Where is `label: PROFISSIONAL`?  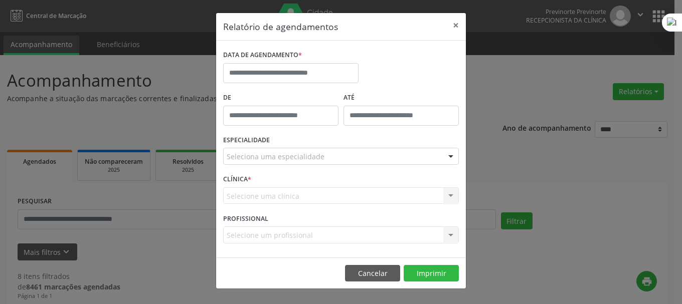
label: PROFISSIONAL is located at coordinates (246, 219).